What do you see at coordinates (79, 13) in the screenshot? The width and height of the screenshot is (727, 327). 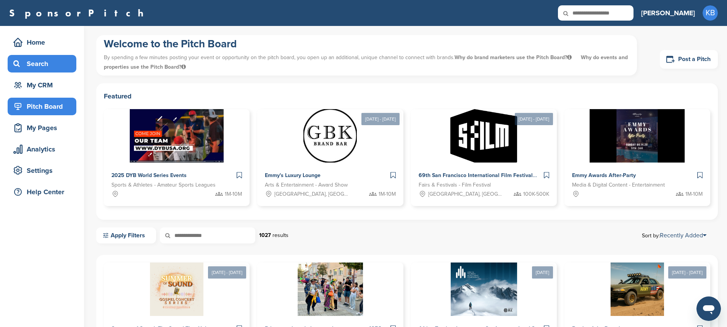 I see `a: SponsorPitch` at bounding box center [79, 13].